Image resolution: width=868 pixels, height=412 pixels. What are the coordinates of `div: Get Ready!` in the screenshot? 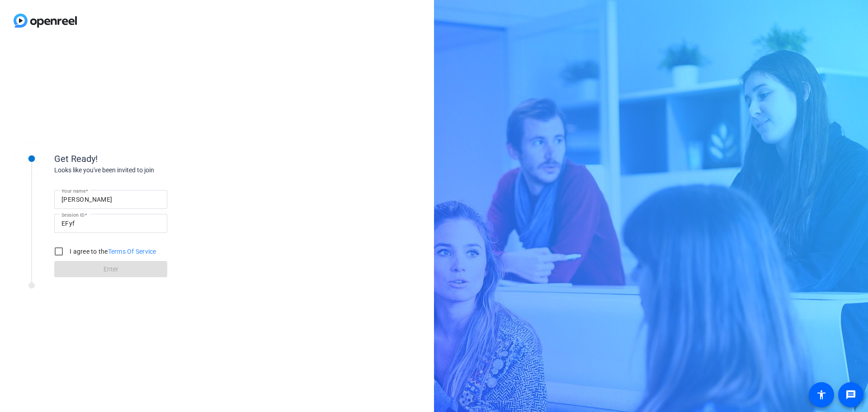 It's located at (145, 159).